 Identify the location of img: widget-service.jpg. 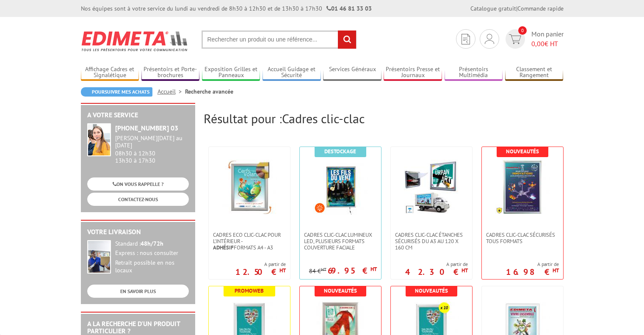
(99, 140).